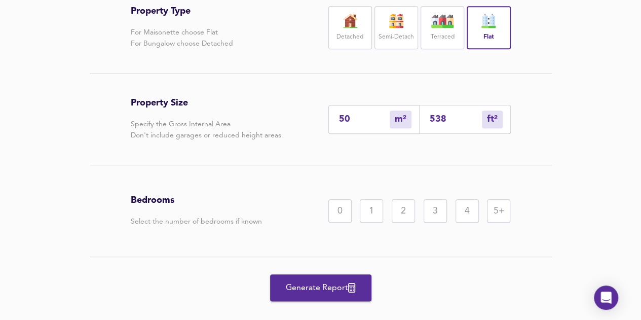 This screenshot has height=320, width=641. I want to click on input: Sqft, so click(456, 119).